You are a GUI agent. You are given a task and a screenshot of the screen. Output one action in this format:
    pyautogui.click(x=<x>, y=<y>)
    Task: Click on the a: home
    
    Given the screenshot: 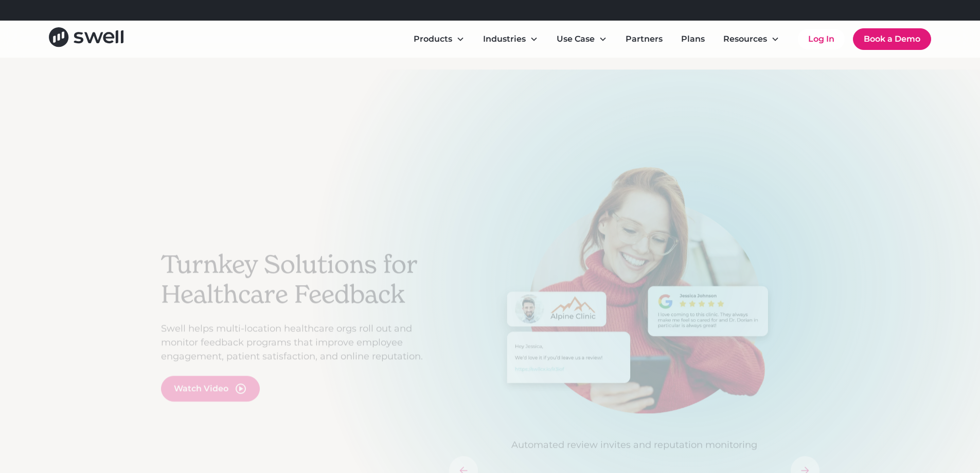 What is the action you would take?
    pyautogui.click(x=86, y=38)
    